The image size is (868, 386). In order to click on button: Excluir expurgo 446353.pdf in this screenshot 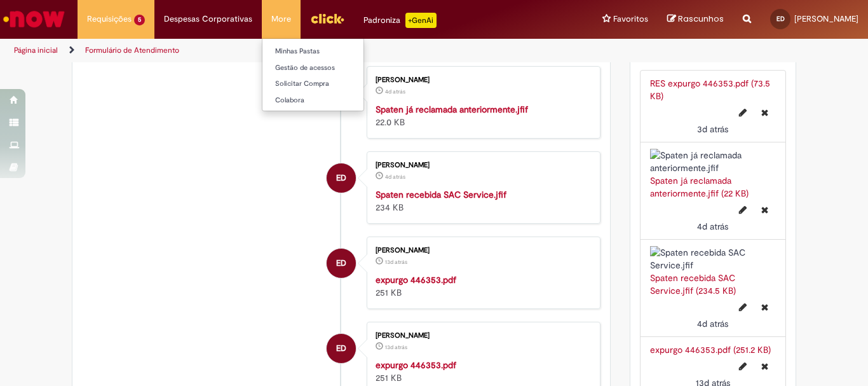, I will do `click(765, 366)`.